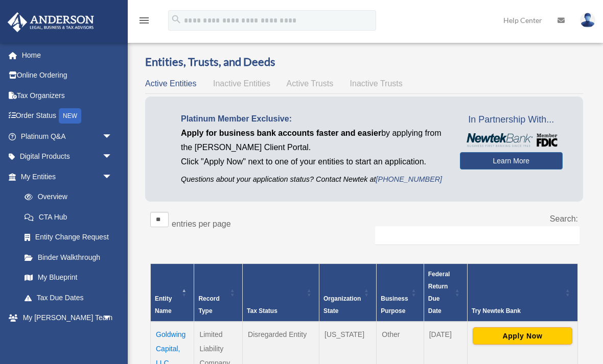 This screenshot has width=603, height=364. I want to click on a: Overview, so click(66, 197).